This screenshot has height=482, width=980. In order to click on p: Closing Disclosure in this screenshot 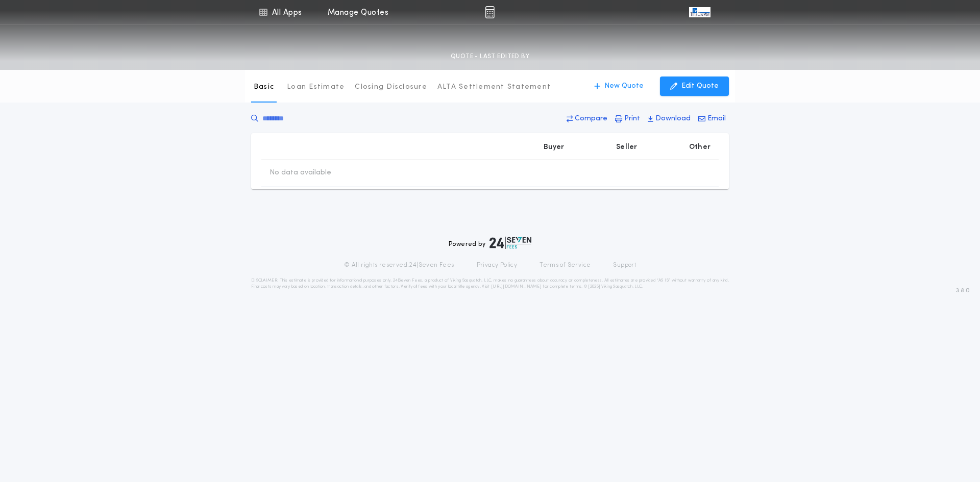, I will do `click(391, 87)`.